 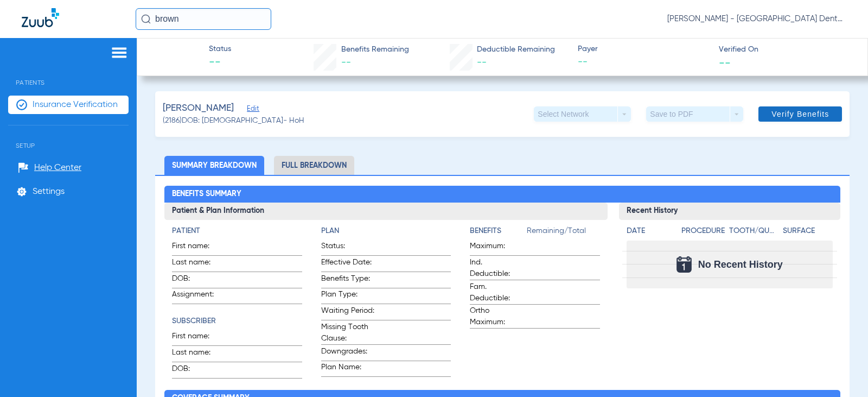 I want to click on span: Missing Tooth Clause:, so click(x=348, y=333).